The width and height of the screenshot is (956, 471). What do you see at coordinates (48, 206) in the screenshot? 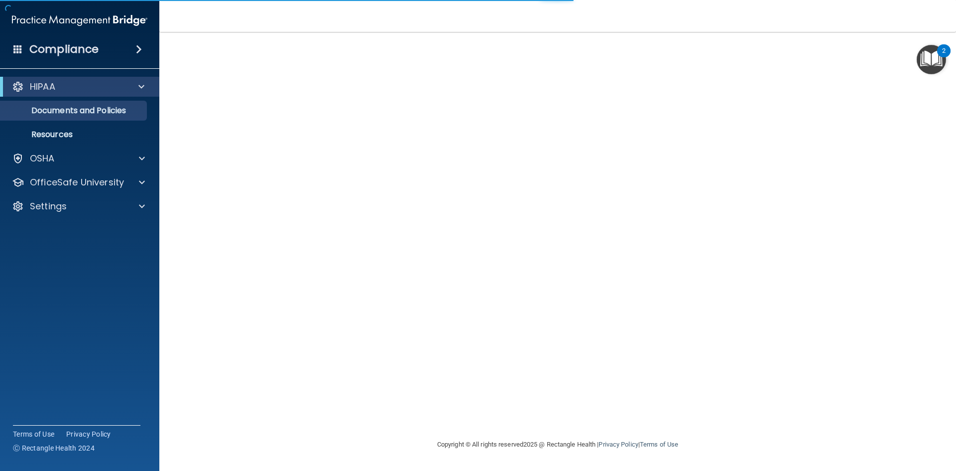
I see `p: Settings` at bounding box center [48, 206].